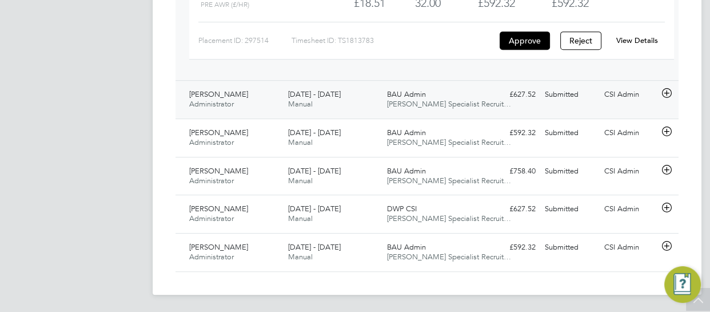  Describe the element at coordinates (525, 41) in the screenshot. I see `button: Approve` at that location.